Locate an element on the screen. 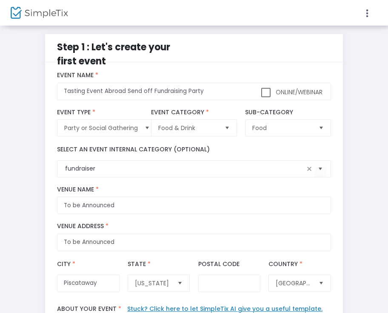  label: Event Name is located at coordinates (194, 75).